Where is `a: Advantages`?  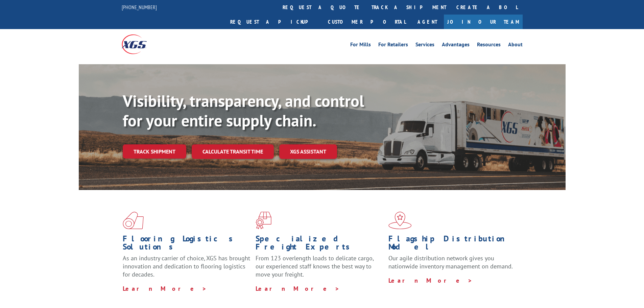 a: Advantages is located at coordinates (456, 45).